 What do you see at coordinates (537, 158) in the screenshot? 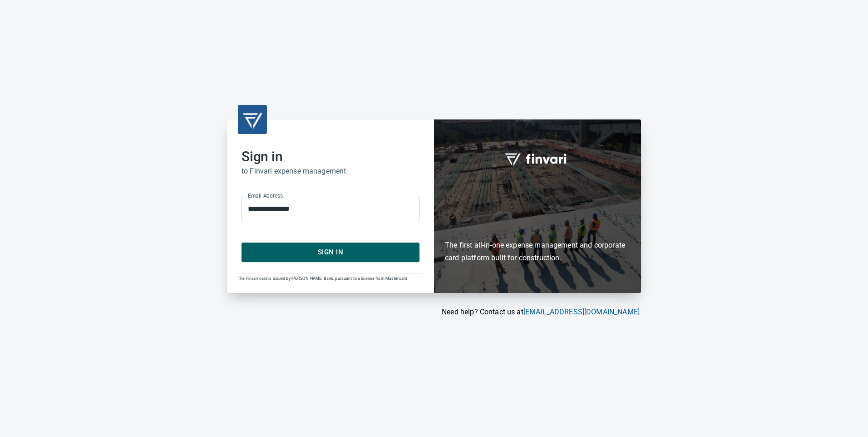
I see `img: fullword_logo_white.png` at bounding box center [537, 158].